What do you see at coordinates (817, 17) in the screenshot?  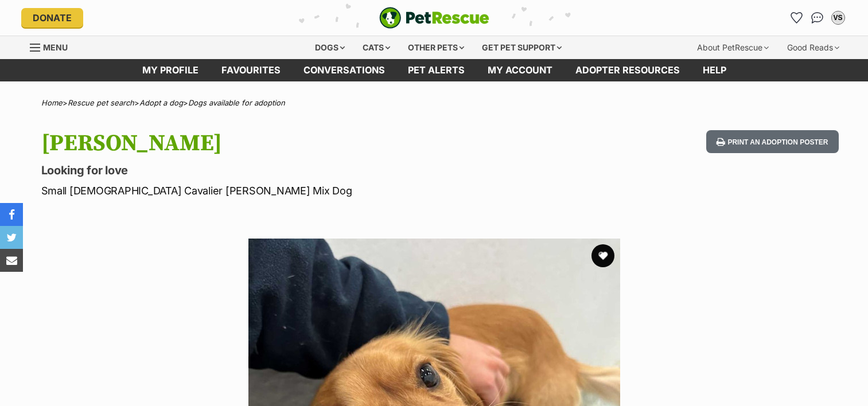 I see `img: chat-41dd97257d64d25036548639549fe6c8038ab92f7586957e7f3b1b290dea8141.svg` at bounding box center [817, 17].